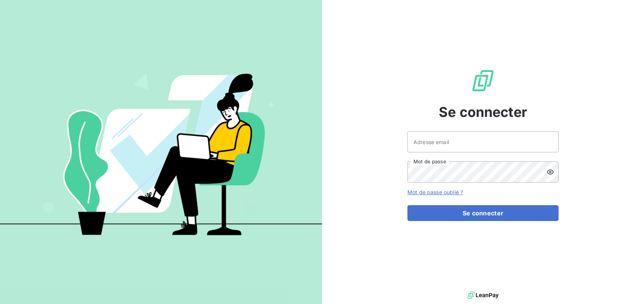 The height and width of the screenshot is (304, 644). Describe the element at coordinates (483, 112) in the screenshot. I see `span: Se connecter` at that location.